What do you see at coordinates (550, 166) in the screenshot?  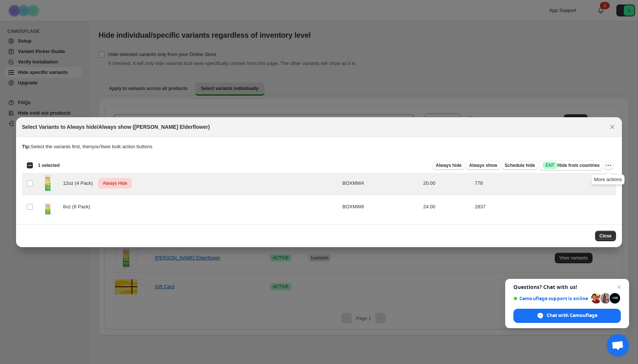 I see `span: ENT` at bounding box center [550, 166].